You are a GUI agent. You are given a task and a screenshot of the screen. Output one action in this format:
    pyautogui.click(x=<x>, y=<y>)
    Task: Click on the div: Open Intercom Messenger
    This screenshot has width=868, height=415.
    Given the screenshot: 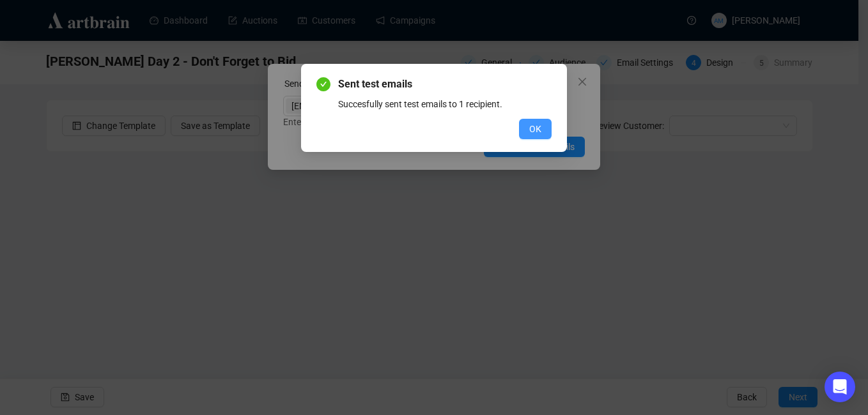 What is the action you would take?
    pyautogui.click(x=839, y=387)
    